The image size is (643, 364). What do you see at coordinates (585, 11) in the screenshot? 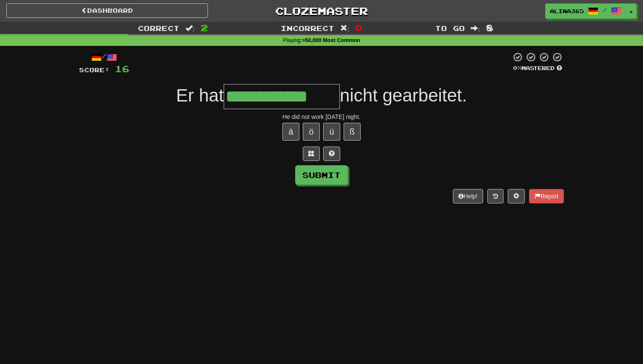
I see `a: Alina365 /` at bounding box center [585, 11].